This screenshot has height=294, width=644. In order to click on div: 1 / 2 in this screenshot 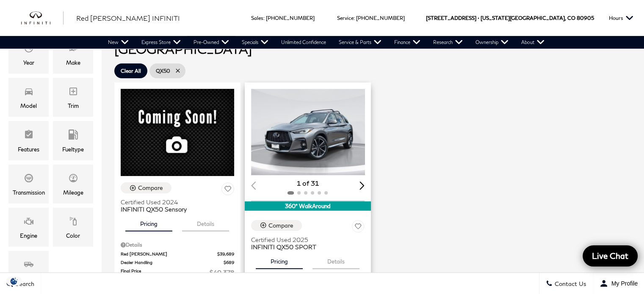, I will do `click(309, 132)`.